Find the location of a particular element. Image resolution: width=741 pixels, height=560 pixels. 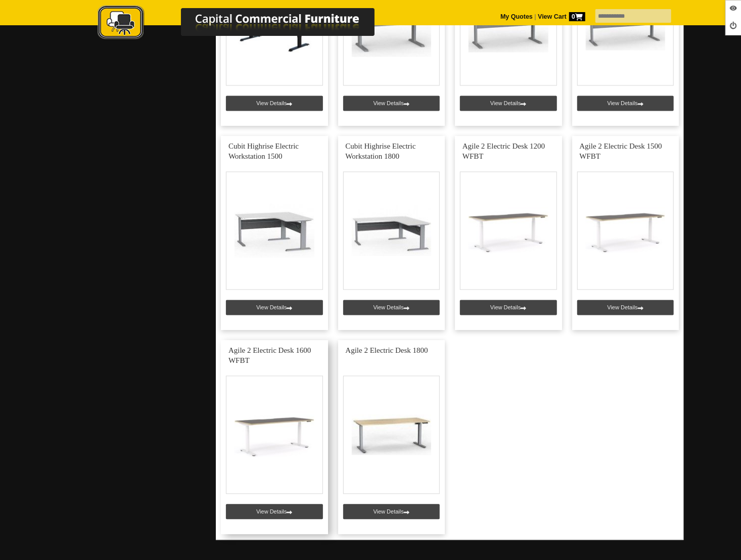

span: 0 is located at coordinates (577, 17).